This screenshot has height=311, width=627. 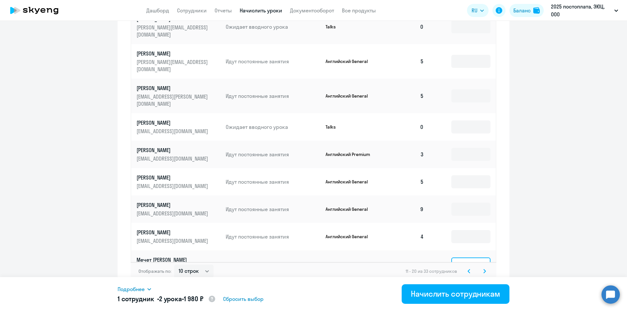 What do you see at coordinates (243, 299) in the screenshot?
I see `span: Сбросить выбор` at bounding box center [243, 299].